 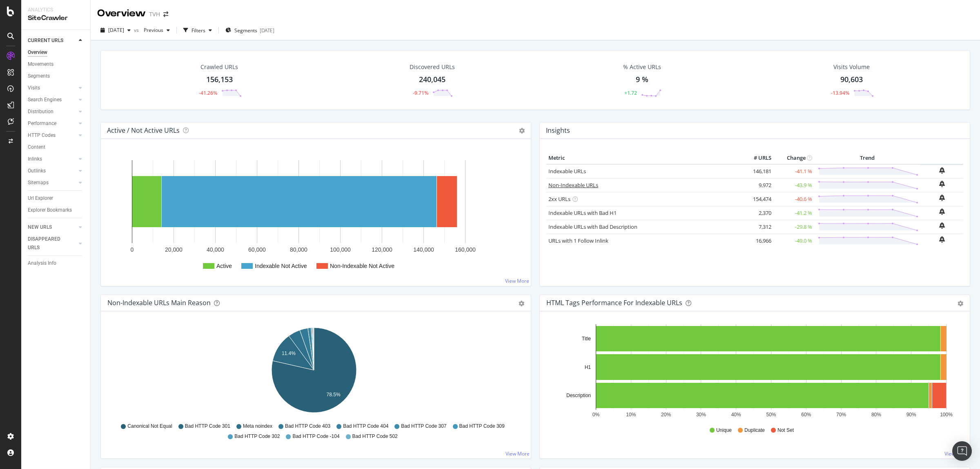 What do you see at coordinates (216, 250) in the screenshot?
I see `text: 40,000` at bounding box center [216, 250].